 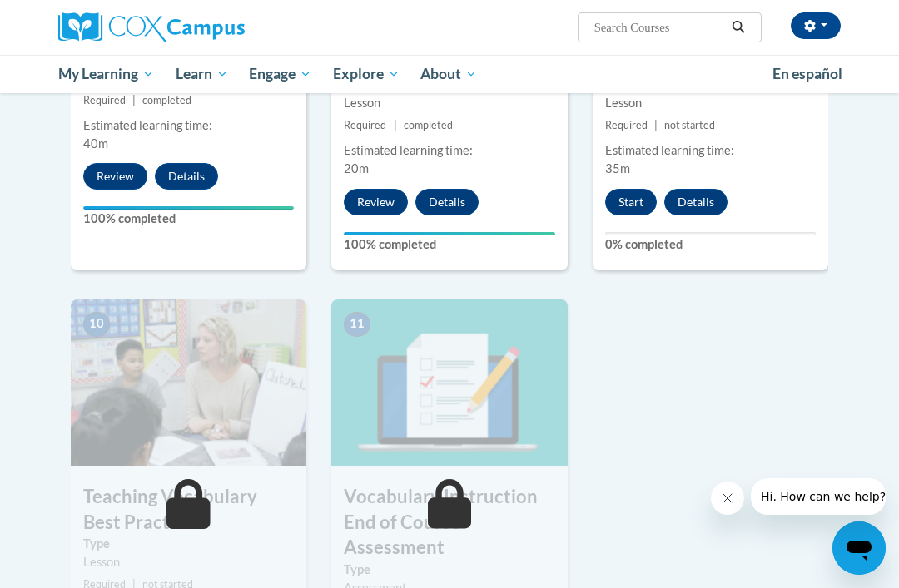 I want to click on span: En español, so click(x=807, y=73).